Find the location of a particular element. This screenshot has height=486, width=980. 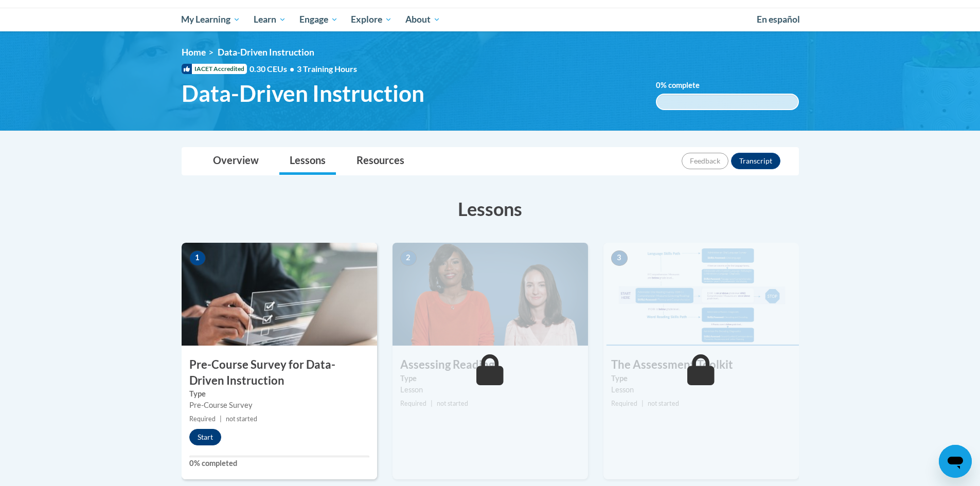

span: 0.30 CEUs is located at coordinates (273, 69).